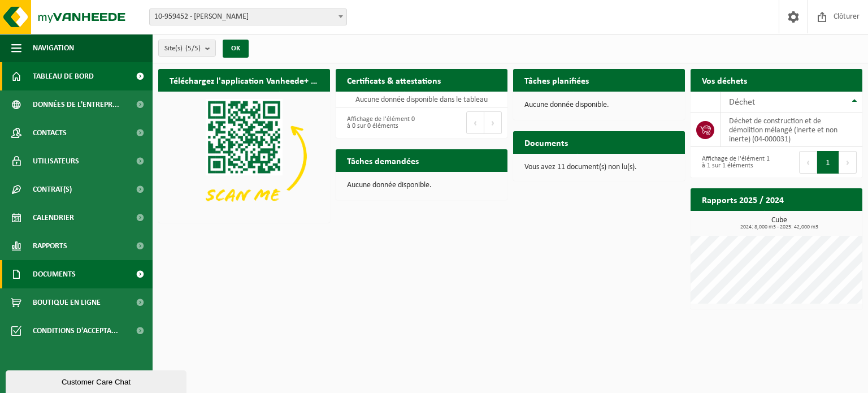 The height and width of the screenshot is (393, 868). Describe the element at coordinates (779, 223) in the screenshot. I see `h3: Cube` at that location.